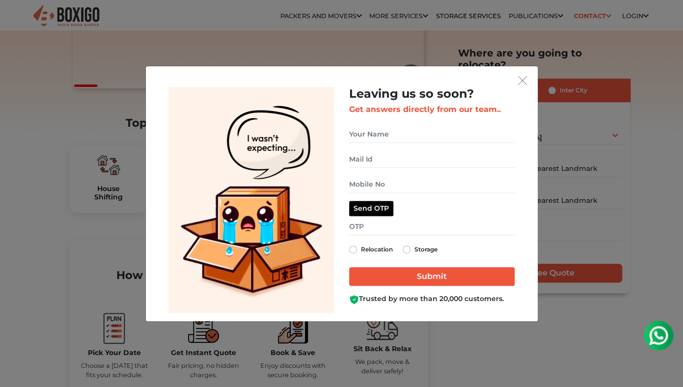 The image size is (683, 387). I want to click on img: Lead Welcome Image, so click(251, 200).